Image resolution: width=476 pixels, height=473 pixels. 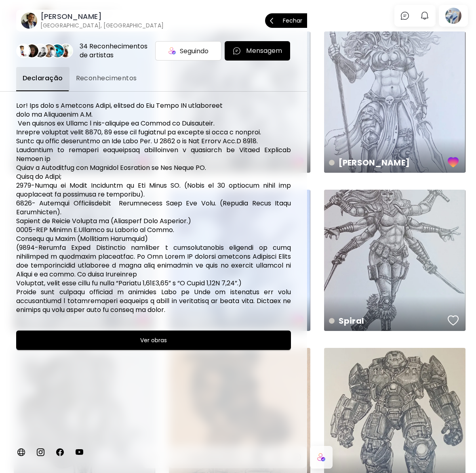 What do you see at coordinates (42, 79) in the screenshot?
I see `span: Declaração` at bounding box center [42, 79].